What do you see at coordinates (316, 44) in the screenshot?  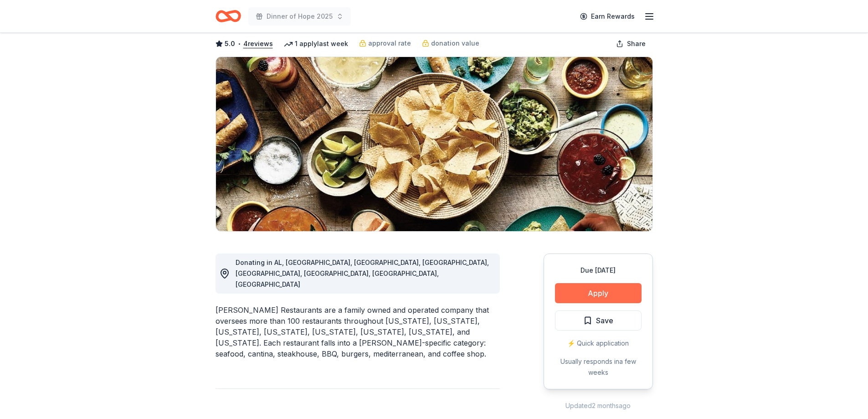 I see `div: 1 apply last week` at bounding box center [316, 44].